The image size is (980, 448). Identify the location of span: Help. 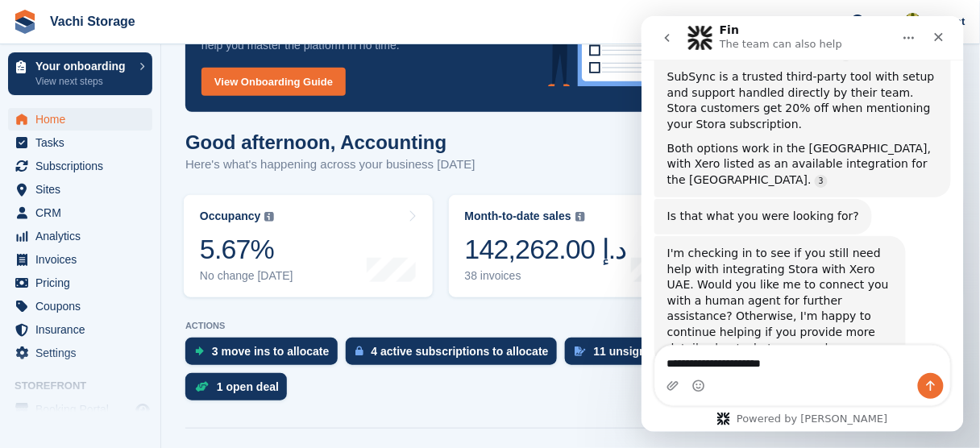
(879, 21).